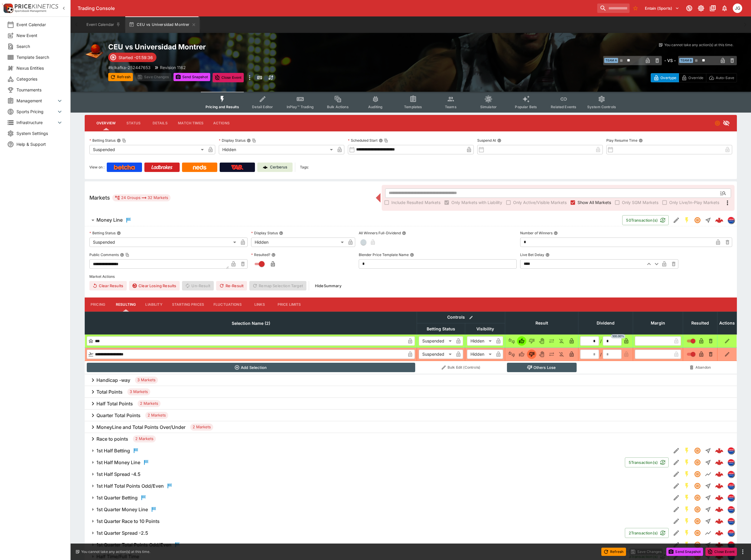 This screenshot has width=751, height=560. I want to click on button: Connected to PK, so click(689, 9).